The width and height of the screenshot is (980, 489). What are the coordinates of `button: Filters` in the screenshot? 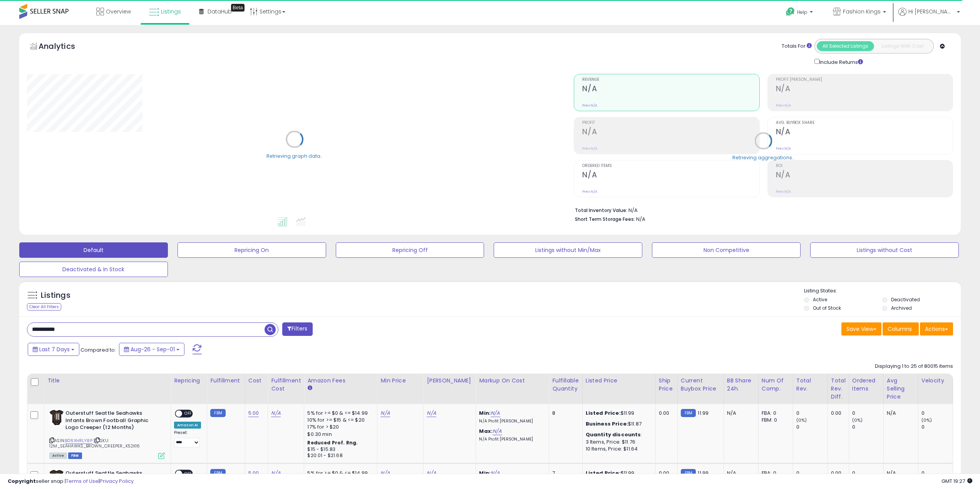 It's located at (297, 329).